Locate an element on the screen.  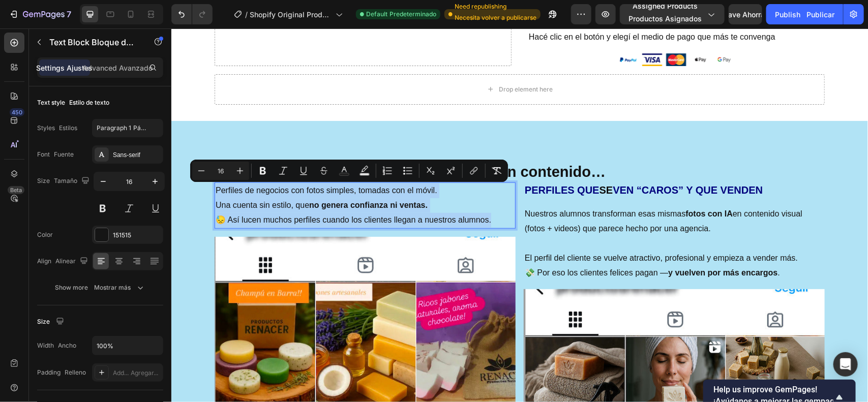
strong: no genera confianza ni ventas. is located at coordinates (196, 177).